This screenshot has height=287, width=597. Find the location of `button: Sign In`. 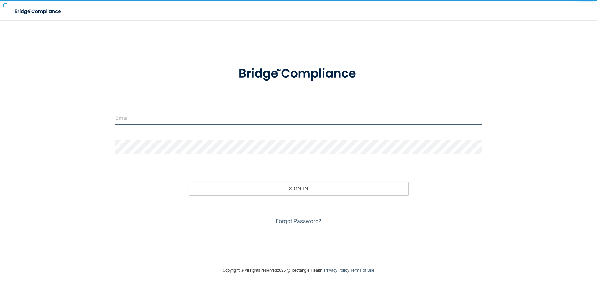

button: Sign In is located at coordinates (299, 189).